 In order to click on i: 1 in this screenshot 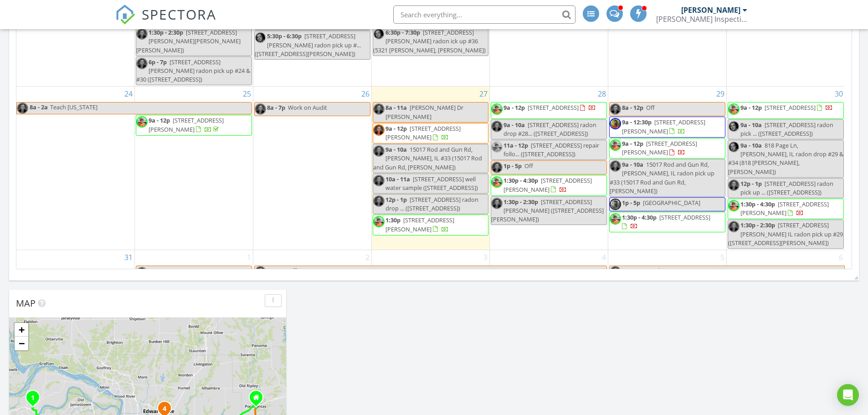, I will do `click(33, 398)`.